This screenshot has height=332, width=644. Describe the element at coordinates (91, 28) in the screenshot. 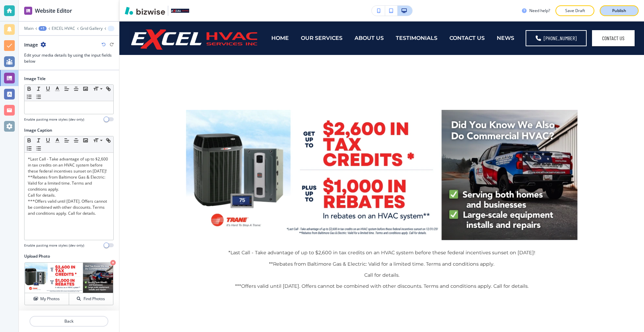

I see `button: Grid Gallery` at that location.